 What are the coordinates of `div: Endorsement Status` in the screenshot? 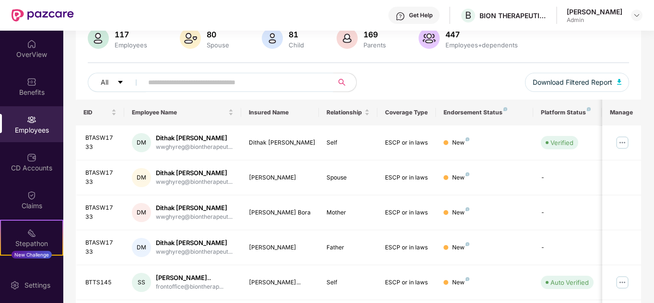 It's located at (484, 113).